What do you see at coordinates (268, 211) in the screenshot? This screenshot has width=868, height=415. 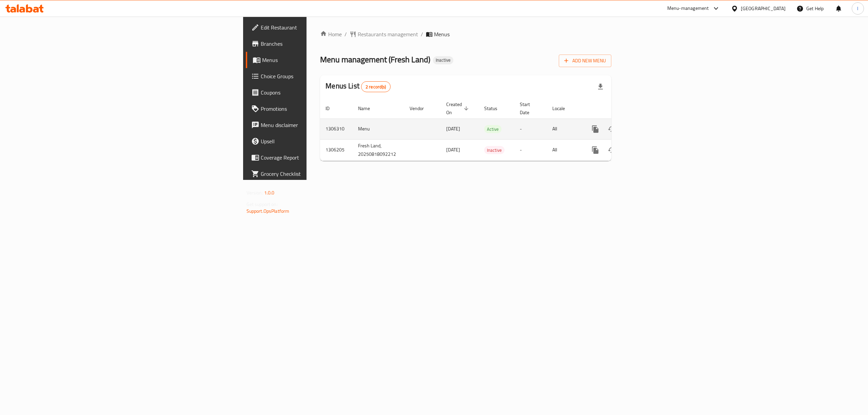 I see `a: Support.OpsPlatform` at bounding box center [268, 211].